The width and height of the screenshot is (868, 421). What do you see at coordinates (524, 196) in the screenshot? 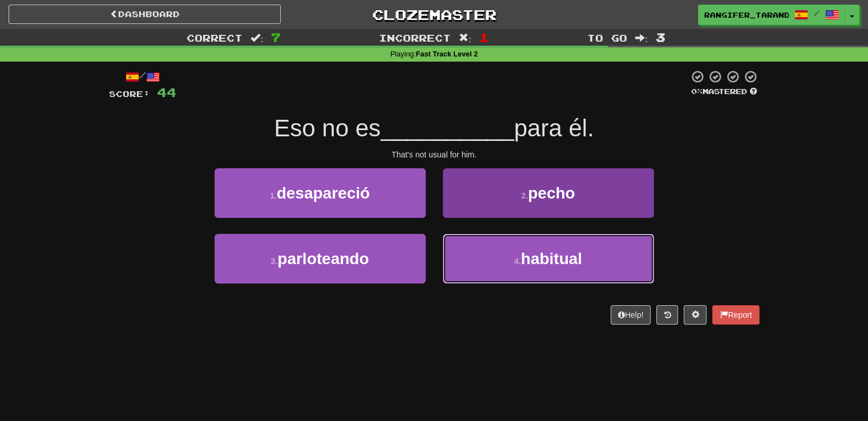
I see `small: 2 .` at bounding box center [524, 196].